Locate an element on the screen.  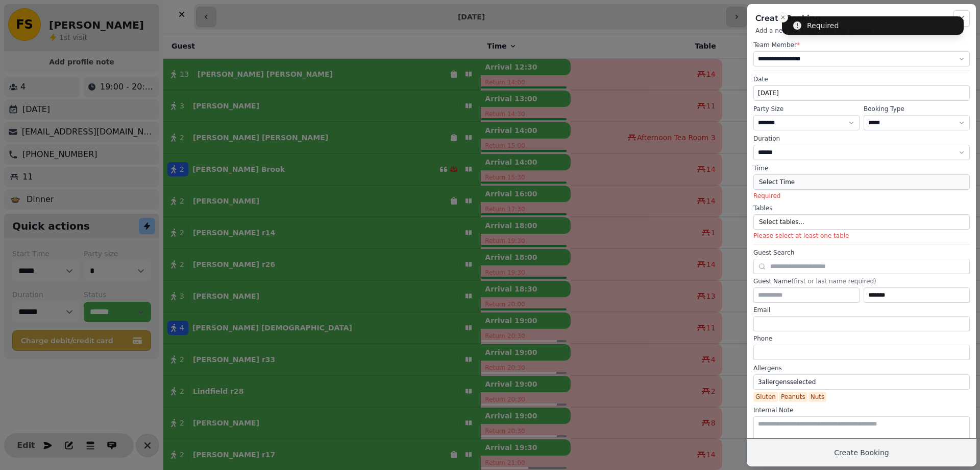
p: Required is located at coordinates (862, 195).